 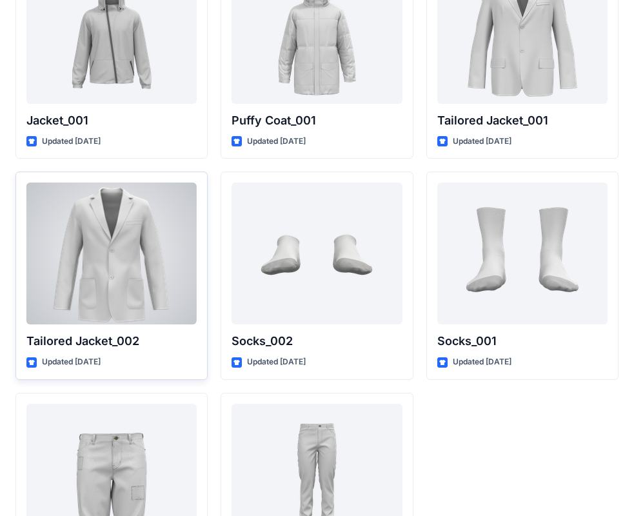 What do you see at coordinates (317, 341) in the screenshot?
I see `p: Socks_002` at bounding box center [317, 341].